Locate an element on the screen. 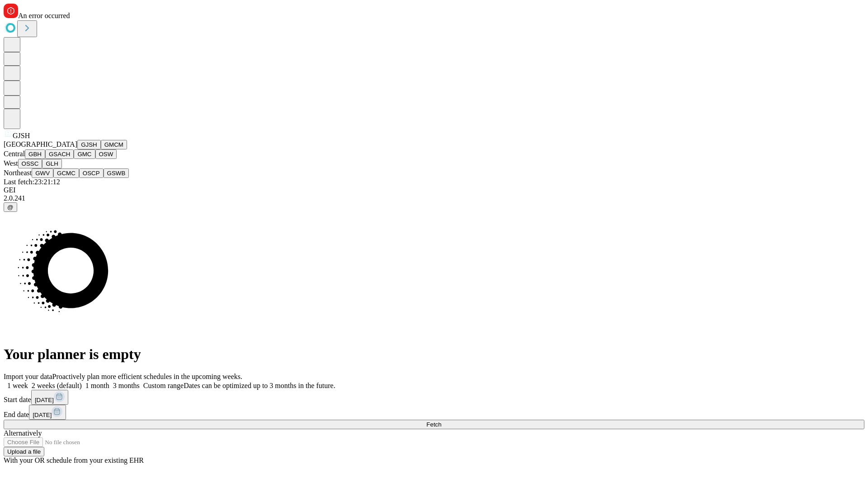 This screenshot has height=489, width=868. div: End date is located at coordinates (434, 412).